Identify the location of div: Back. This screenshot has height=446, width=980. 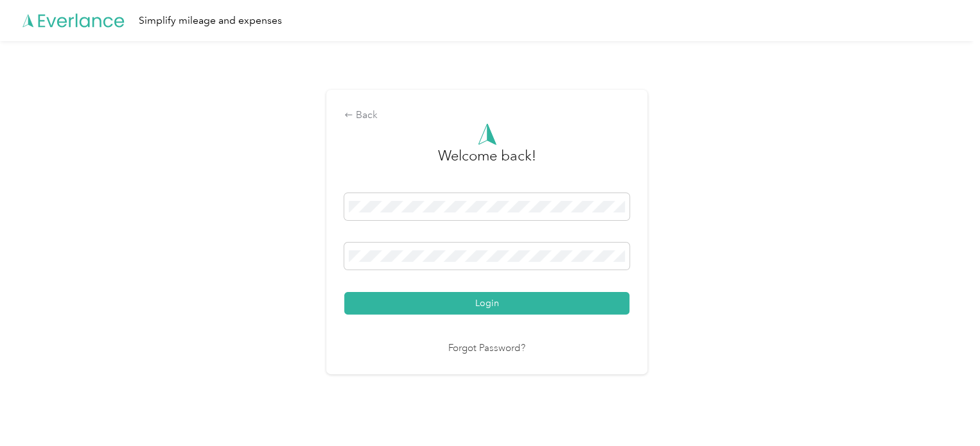
(487, 116).